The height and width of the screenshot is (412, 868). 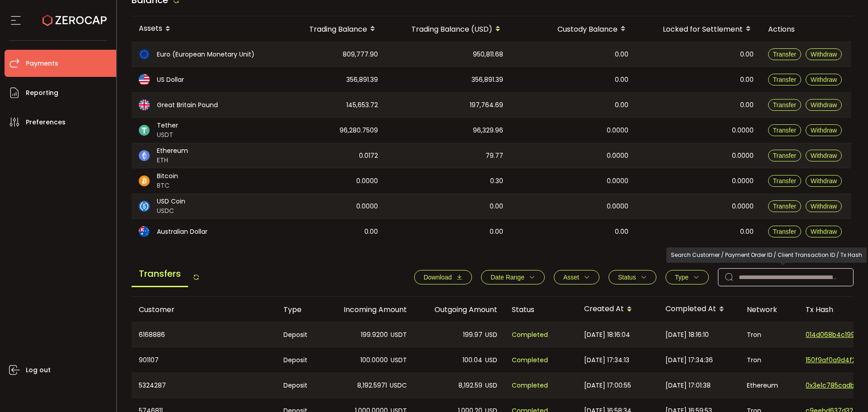 I want to click on span: 197,764.69, so click(x=487, y=105).